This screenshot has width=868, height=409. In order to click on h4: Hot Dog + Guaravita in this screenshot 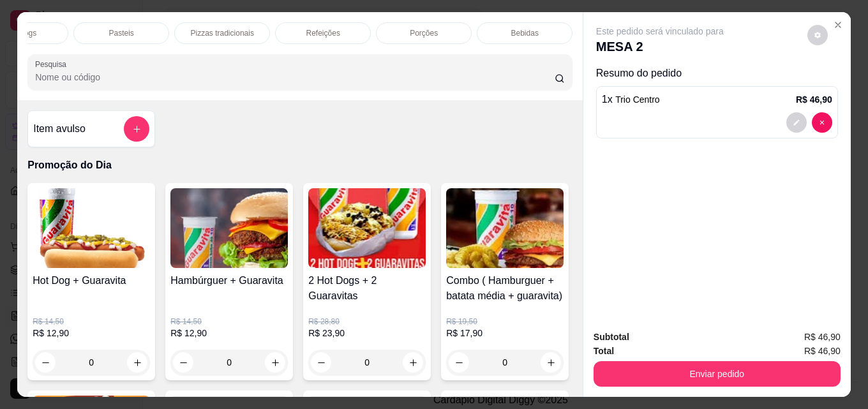, I will do `click(91, 281)`.